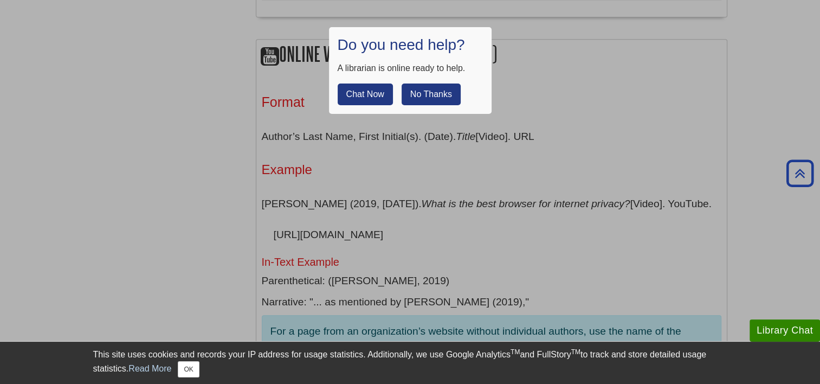 The image size is (820, 384). What do you see at coordinates (431, 94) in the screenshot?
I see `button: No Thanks` at bounding box center [431, 94].